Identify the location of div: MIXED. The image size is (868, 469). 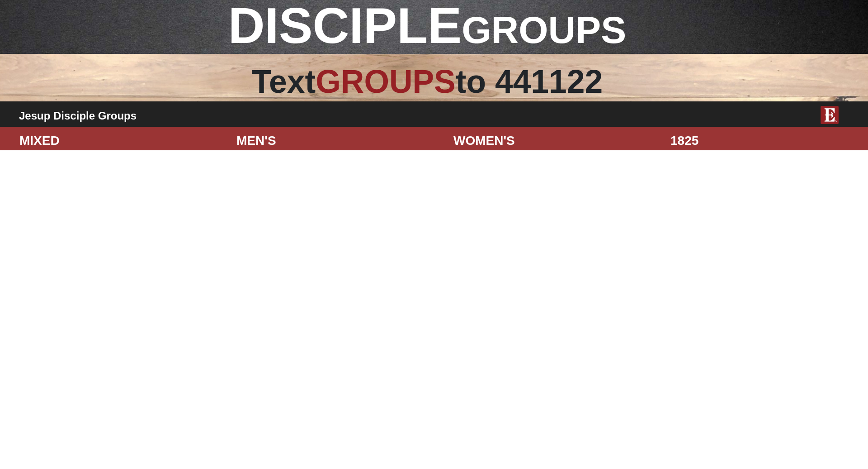
(121, 141).